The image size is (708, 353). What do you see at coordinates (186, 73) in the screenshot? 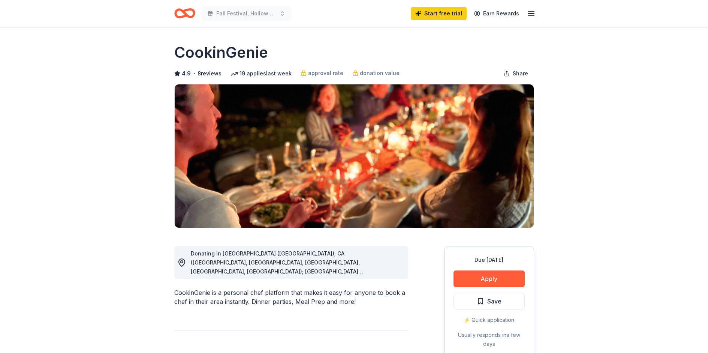
I see `span: 4.9` at bounding box center [186, 73].